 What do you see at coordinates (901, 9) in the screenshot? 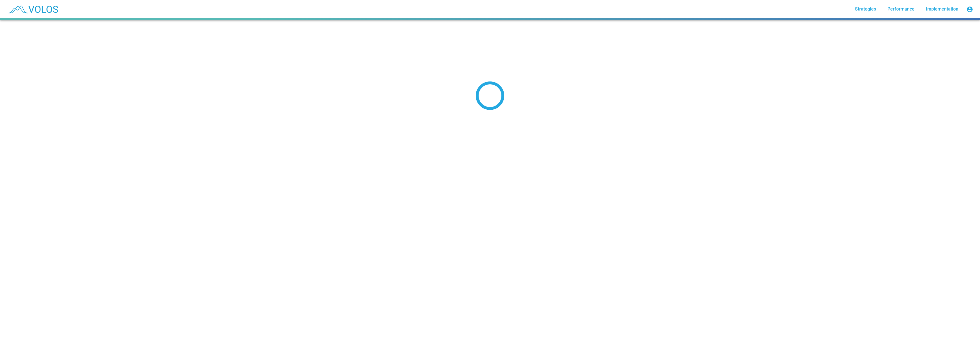
I see `a: Performance` at bounding box center [901, 9].